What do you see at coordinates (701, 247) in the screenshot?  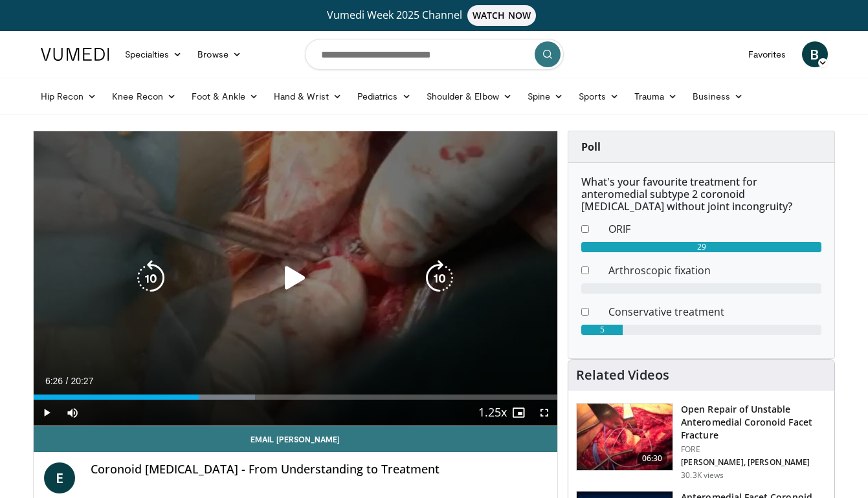 I see `div: 29` at bounding box center [701, 247].